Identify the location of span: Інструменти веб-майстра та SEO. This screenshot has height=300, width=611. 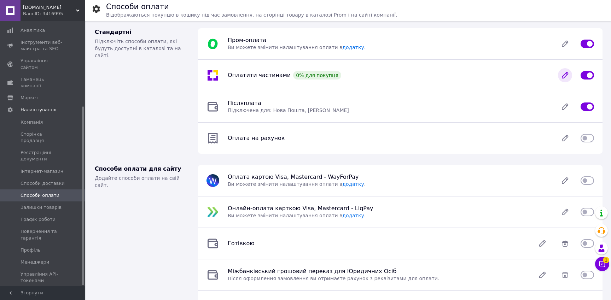
(43, 46).